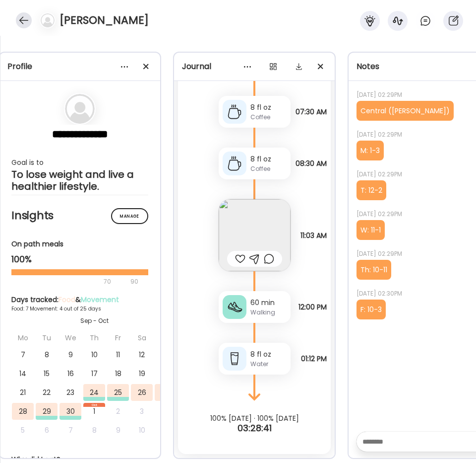 Image resolution: width=476 pixels, height=463 pixels. Describe the element at coordinates (312, 307) in the screenshot. I see `span: 12:00 PM` at that location.